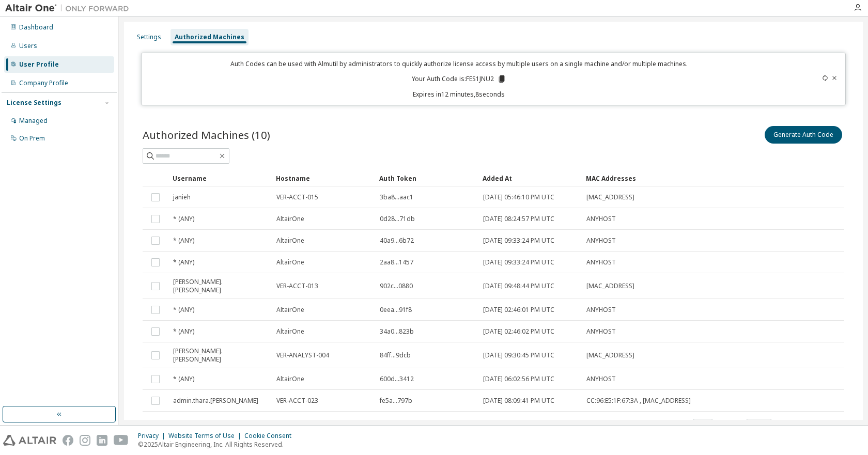  I want to click on span: 3ba8...aac1, so click(396, 197).